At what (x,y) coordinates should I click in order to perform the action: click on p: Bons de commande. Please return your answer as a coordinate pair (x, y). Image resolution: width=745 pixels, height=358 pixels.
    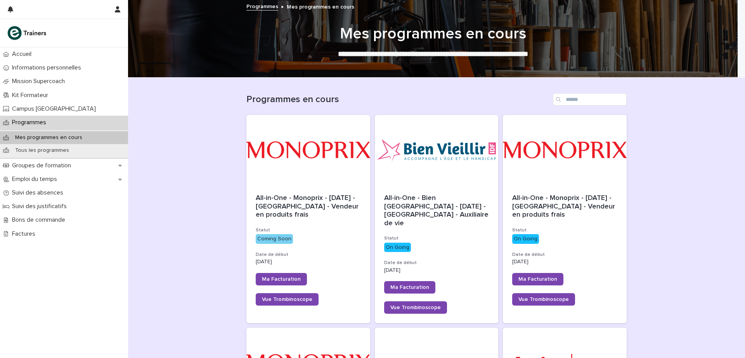
    Looking at the image, I should click on (40, 220).